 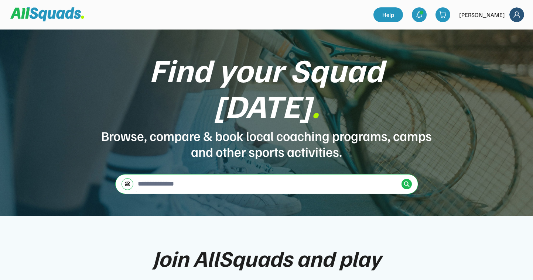 I want to click on img: Squad%20Logo.svg, so click(x=47, y=14).